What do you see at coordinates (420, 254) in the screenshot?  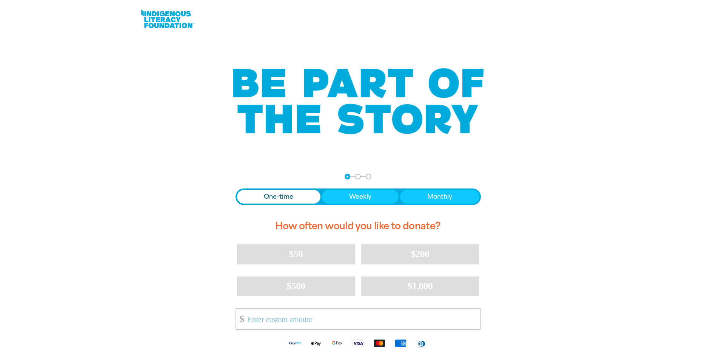 I see `button: $200` at bounding box center [420, 254].